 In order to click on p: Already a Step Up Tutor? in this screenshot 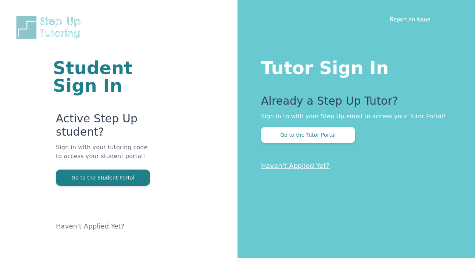, I will do `click(354, 103)`.